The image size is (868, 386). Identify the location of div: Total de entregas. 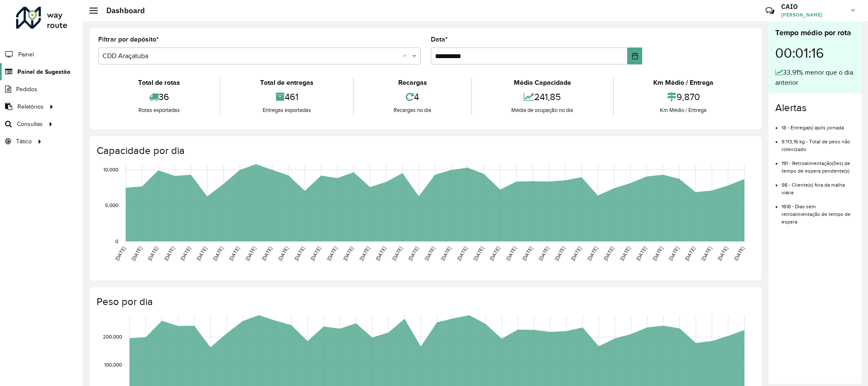
(286, 83).